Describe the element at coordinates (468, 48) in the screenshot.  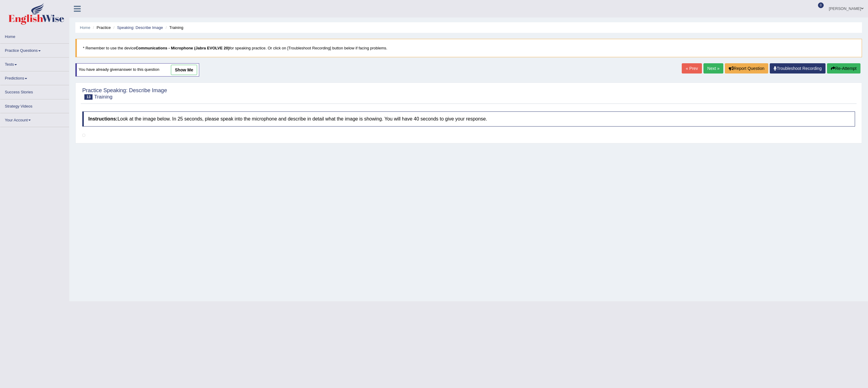
I see `blockquote: * Remember to use the device for speaking practice. Or click on [Troubleshoot Recording] button b...` at that location.